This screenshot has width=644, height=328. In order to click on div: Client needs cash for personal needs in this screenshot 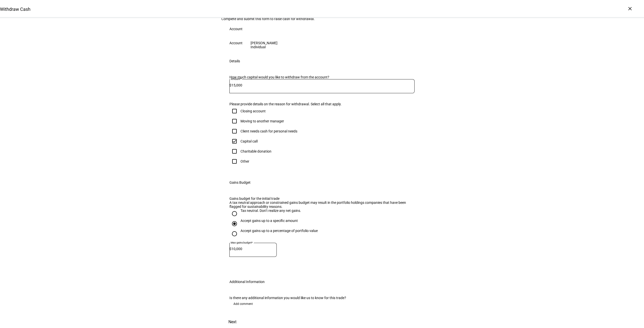, I will do `click(269, 131)`.